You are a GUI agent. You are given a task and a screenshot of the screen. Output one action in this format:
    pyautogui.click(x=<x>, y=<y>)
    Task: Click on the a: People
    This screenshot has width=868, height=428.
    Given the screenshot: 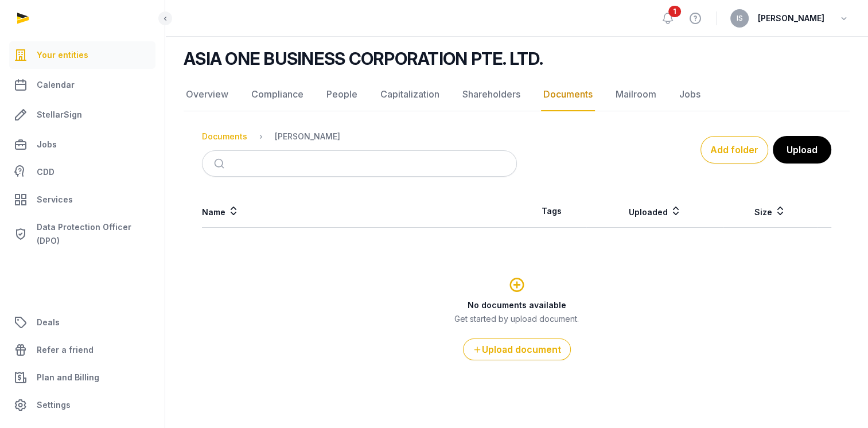 What is the action you would take?
    pyautogui.click(x=342, y=95)
    